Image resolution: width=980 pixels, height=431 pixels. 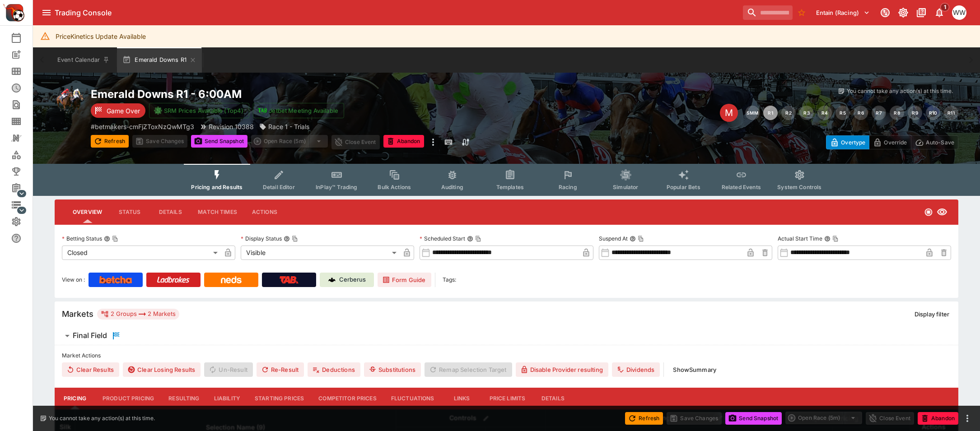 What do you see at coordinates (231, 126) in the screenshot?
I see `p: Revision 10388` at bounding box center [231, 126].